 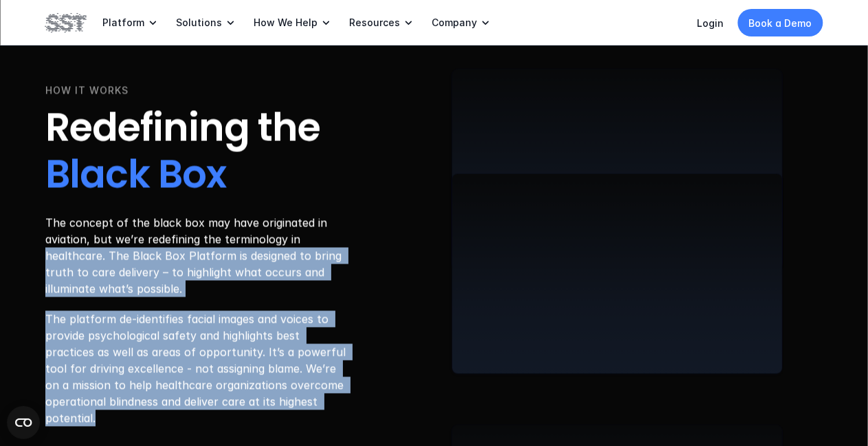 I want to click on span: Black Box, so click(x=135, y=174).